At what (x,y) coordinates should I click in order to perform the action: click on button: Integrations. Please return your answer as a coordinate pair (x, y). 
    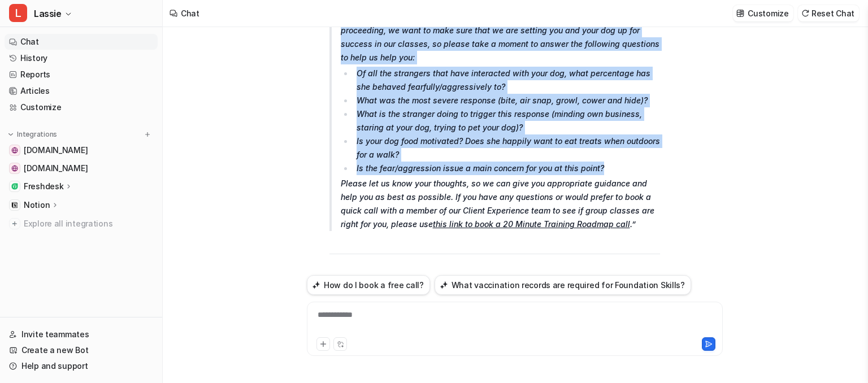
    Looking at the image, I should click on (32, 135).